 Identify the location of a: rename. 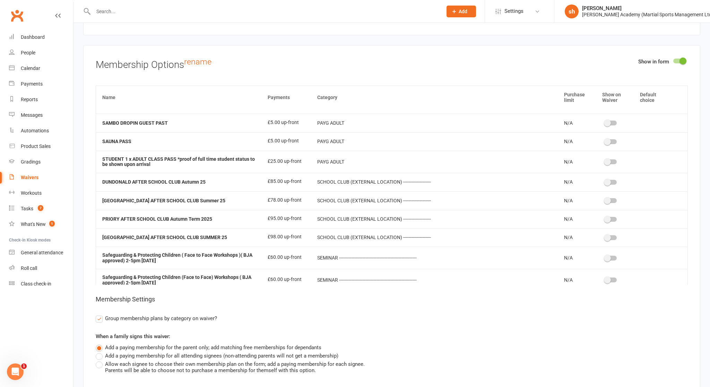
(198, 62).